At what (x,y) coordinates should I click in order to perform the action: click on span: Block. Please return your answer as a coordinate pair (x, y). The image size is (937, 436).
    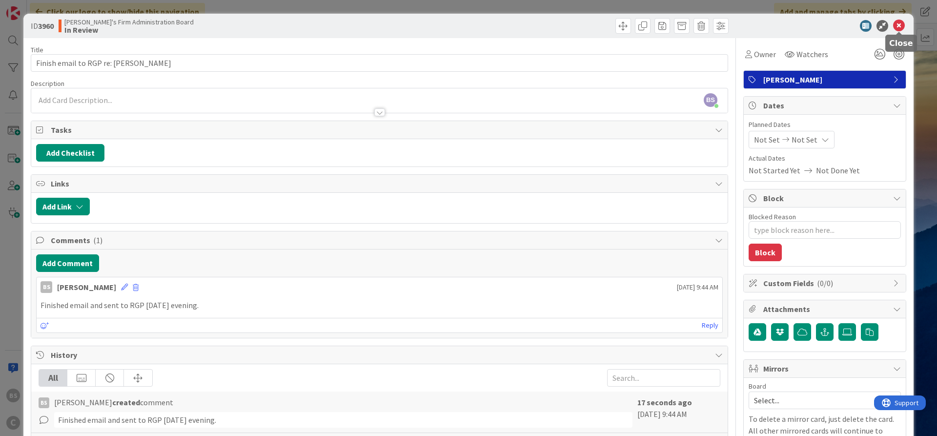
    Looking at the image, I should click on (825, 198).